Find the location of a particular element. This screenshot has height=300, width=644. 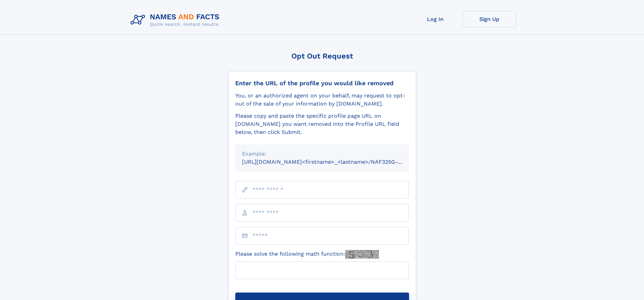

div: Enter the URL of the profile you would like removed is located at coordinates (322, 83).